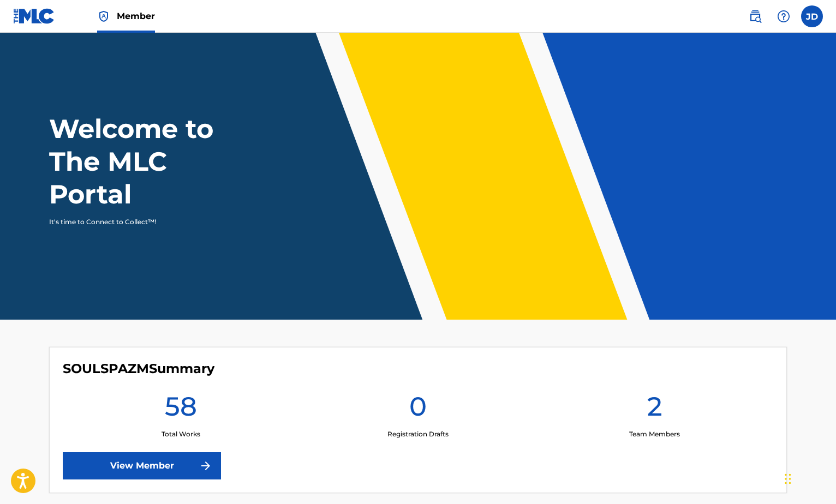 Image resolution: width=836 pixels, height=504 pixels. I want to click on div: Drag, so click(788, 480).